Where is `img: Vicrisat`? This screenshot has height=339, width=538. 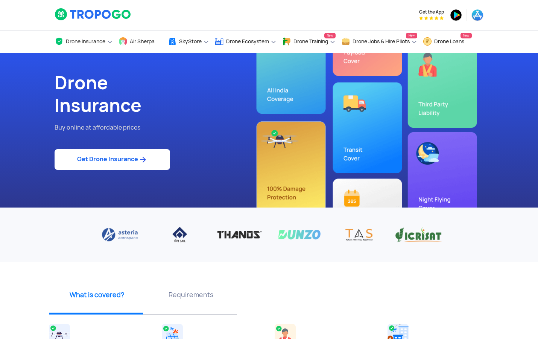 img: Vicrisat is located at coordinates (419, 235).